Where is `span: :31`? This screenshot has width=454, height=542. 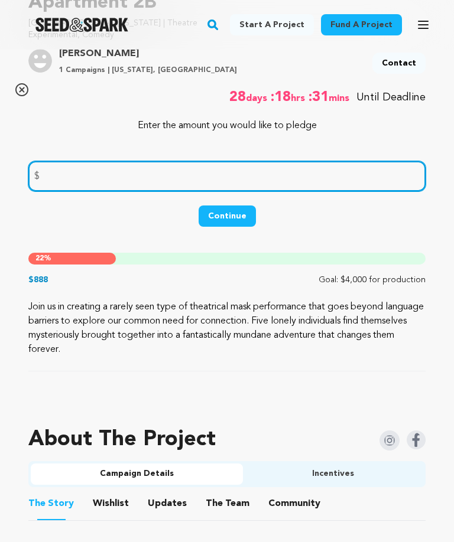
span: :31 is located at coordinates (318, 98).